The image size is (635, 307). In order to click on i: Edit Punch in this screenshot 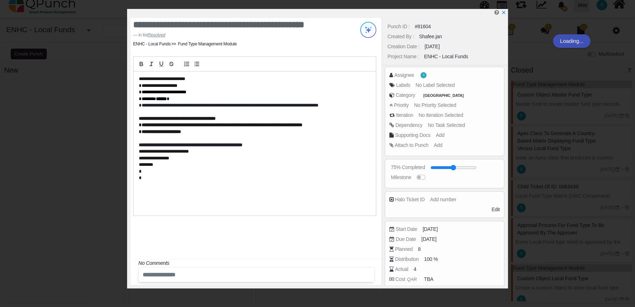, I will do `click(496, 12)`.